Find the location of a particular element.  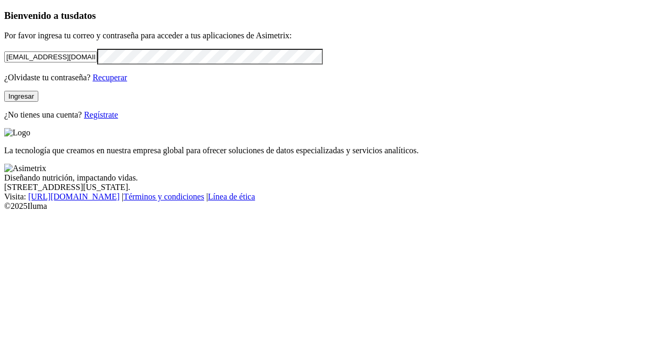

img: Logo is located at coordinates (17, 133).